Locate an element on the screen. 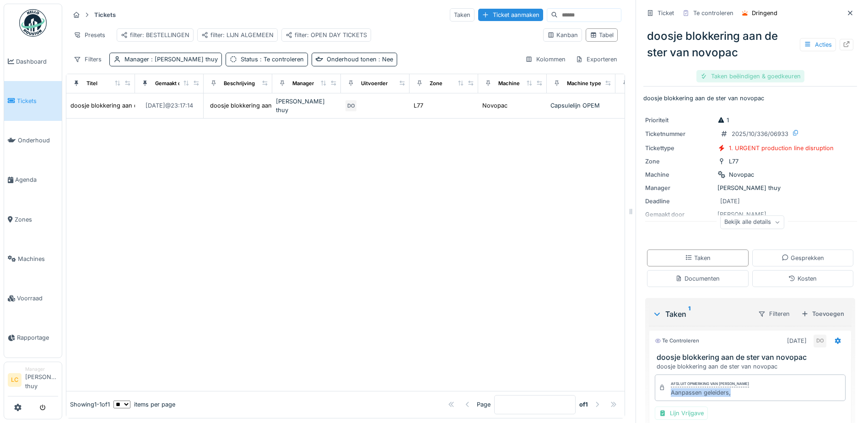  div: filter: OPEN DAY TICKETS is located at coordinates (326, 35).